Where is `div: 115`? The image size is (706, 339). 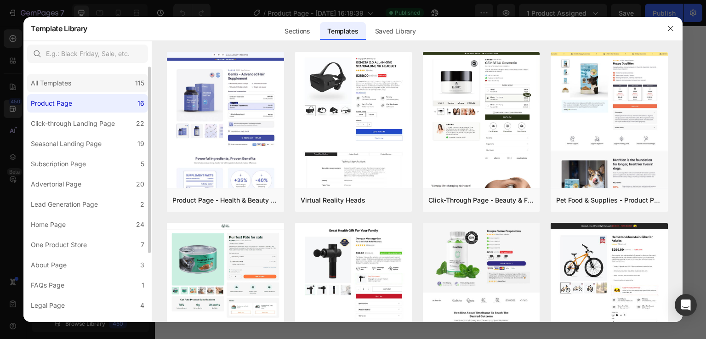 div: 115 is located at coordinates (140, 83).